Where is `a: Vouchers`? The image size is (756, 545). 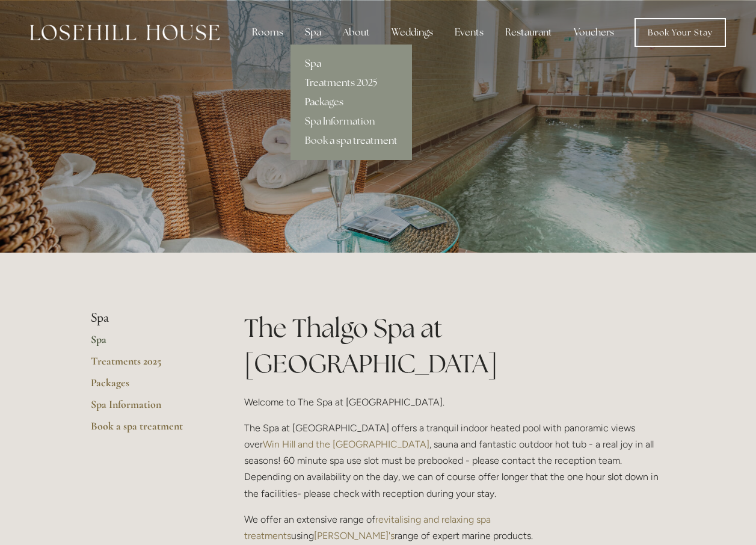 a: Vouchers is located at coordinates (593, 32).